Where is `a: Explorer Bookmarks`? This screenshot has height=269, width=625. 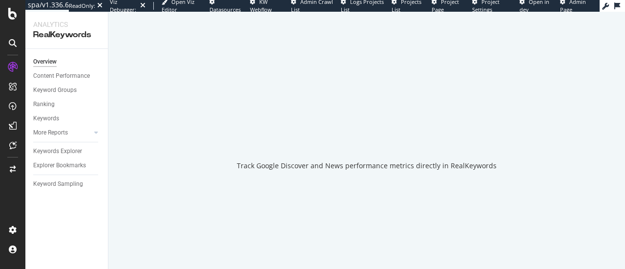
a: Explorer Bookmarks is located at coordinates (67, 165).